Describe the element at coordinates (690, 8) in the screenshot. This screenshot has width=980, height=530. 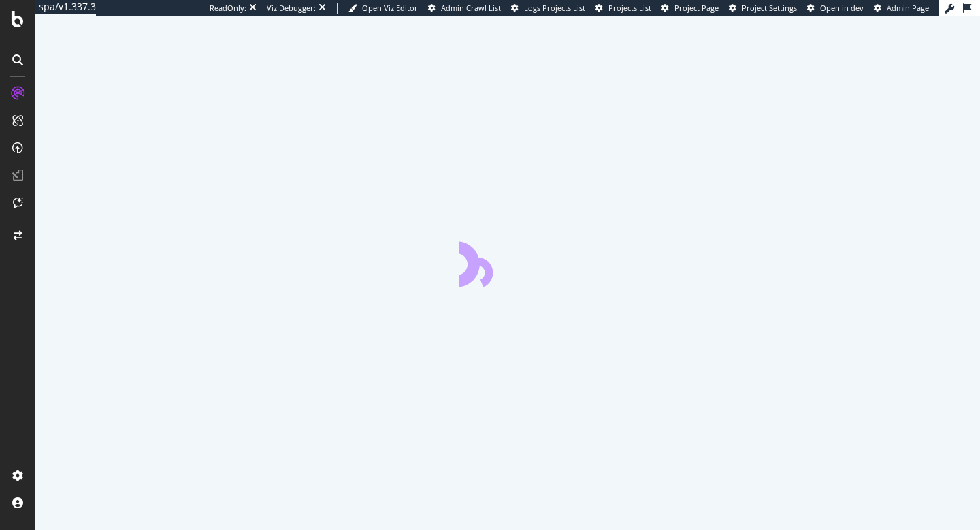
I see `a: Project Page` at that location.